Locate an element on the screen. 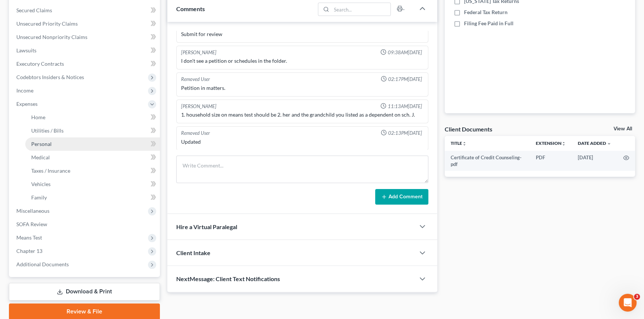 Image resolution: width=644 pixels, height=319 pixels. a: Download & Print is located at coordinates (85, 292).